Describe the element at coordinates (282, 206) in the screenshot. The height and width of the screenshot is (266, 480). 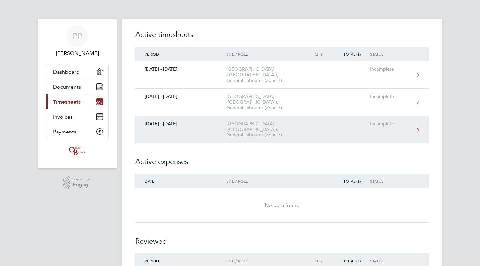
I see `div: No data found` at that location.